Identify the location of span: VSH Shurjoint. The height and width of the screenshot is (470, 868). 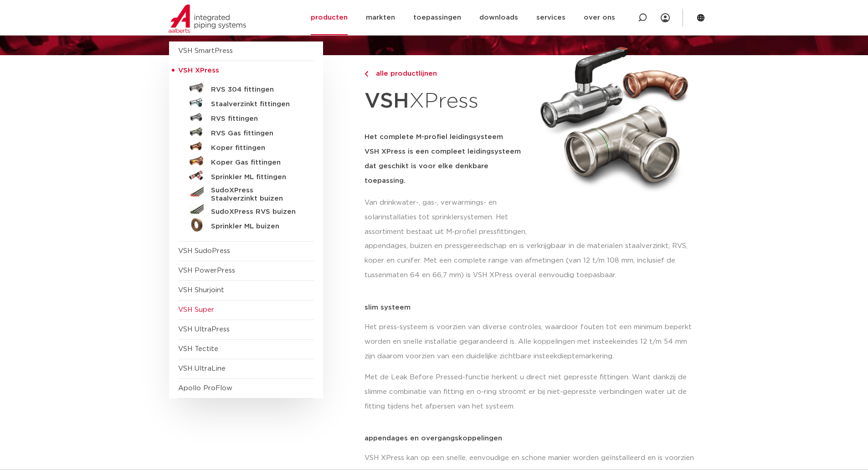
(201, 290).